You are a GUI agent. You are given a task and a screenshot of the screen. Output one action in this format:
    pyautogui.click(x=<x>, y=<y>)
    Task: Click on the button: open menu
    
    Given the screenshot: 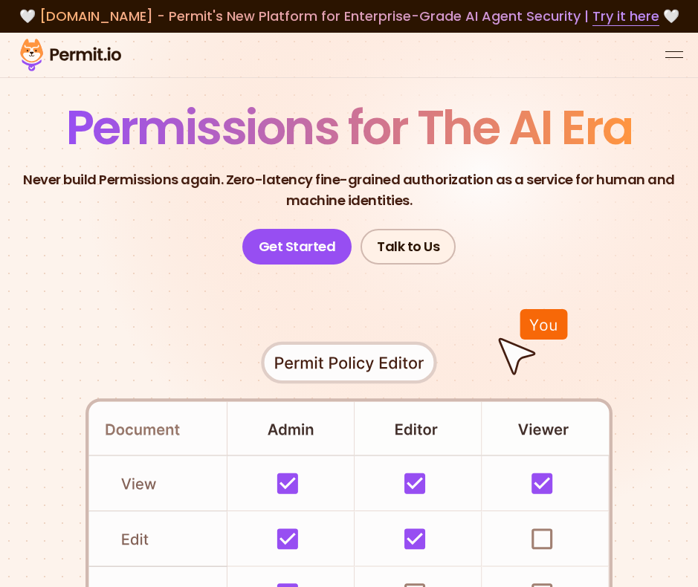 What is the action you would take?
    pyautogui.click(x=674, y=55)
    